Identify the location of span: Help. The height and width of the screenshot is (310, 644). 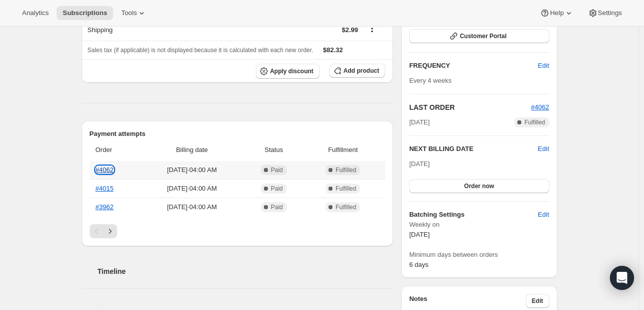
(556, 13).